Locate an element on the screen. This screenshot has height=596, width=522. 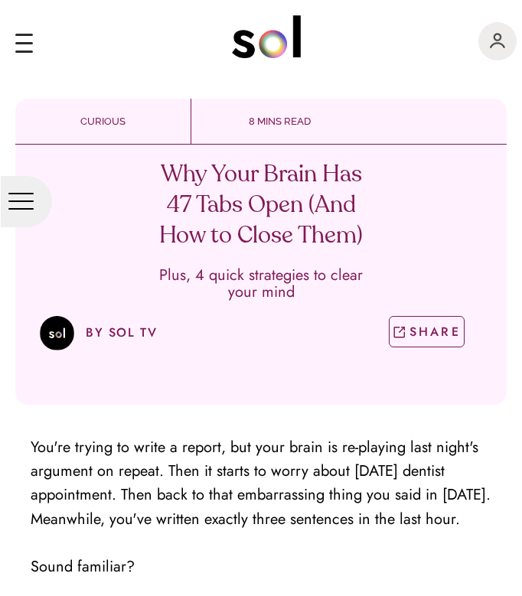
p: Plus, 4 quick strategies to clear your mind is located at coordinates (261, 284).